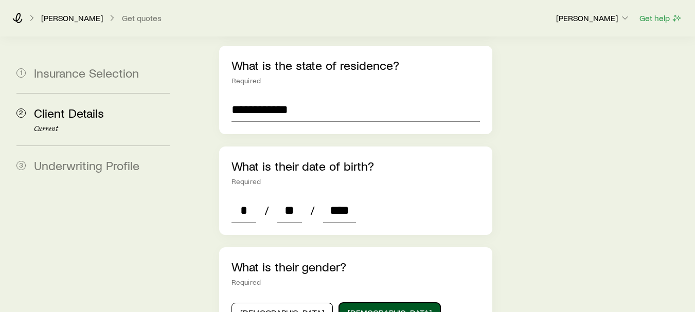 The width and height of the screenshot is (695, 312). Describe the element at coordinates (21, 113) in the screenshot. I see `span: 2` at that location.